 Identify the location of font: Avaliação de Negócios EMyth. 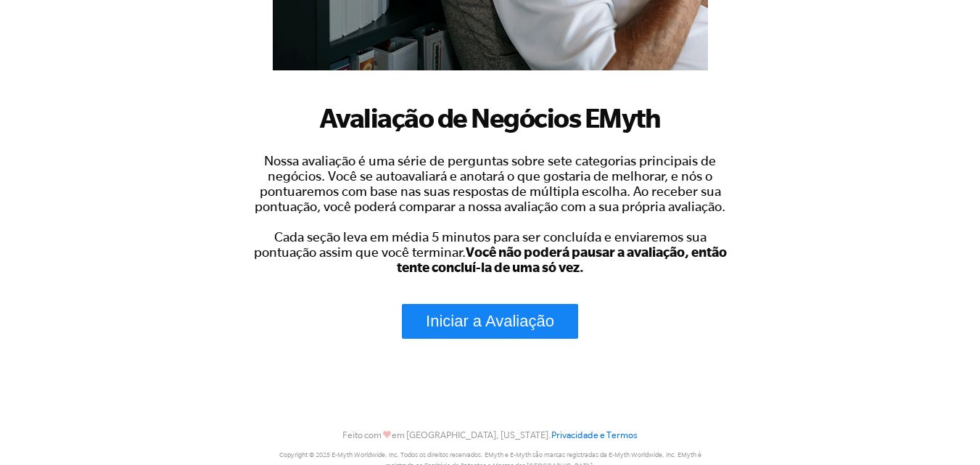
(490, 118).